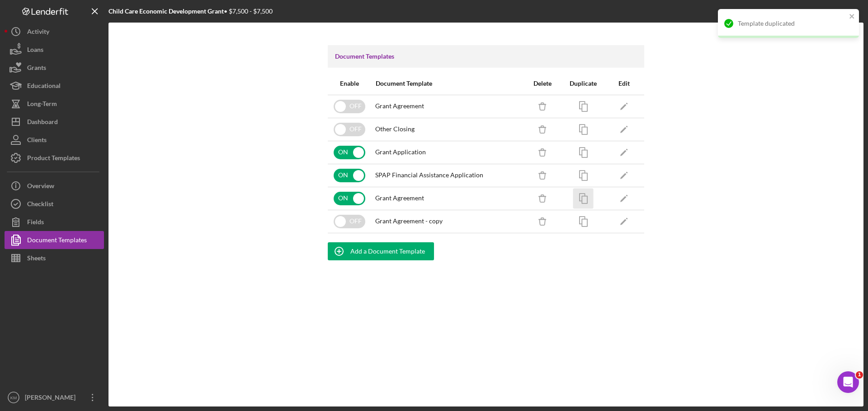 Image resolution: width=868 pixels, height=411 pixels. I want to click on a: Checklist, so click(54, 204).